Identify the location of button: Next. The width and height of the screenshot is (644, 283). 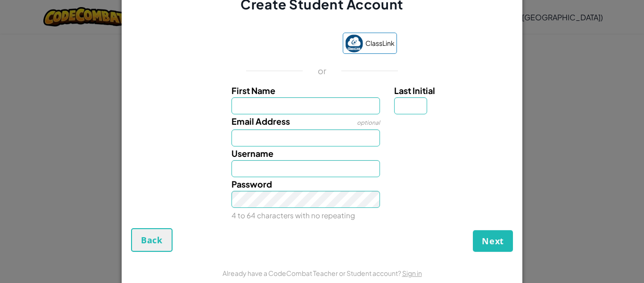
(493, 241).